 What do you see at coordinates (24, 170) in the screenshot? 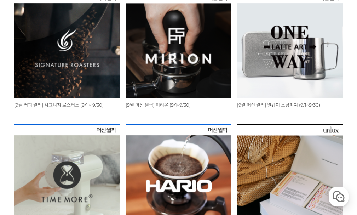
I see `span: 홈` at bounding box center [24, 170].